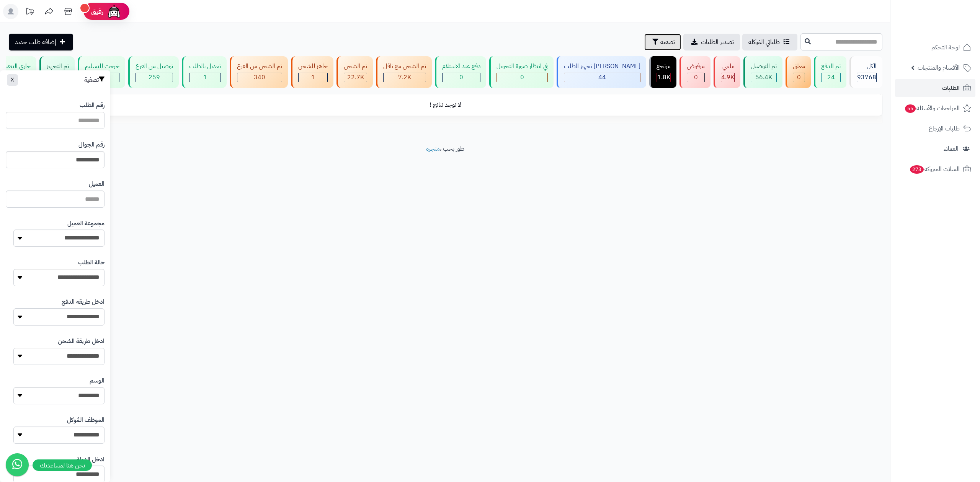  I want to click on span: تصدير الطلبات, so click(717, 42).